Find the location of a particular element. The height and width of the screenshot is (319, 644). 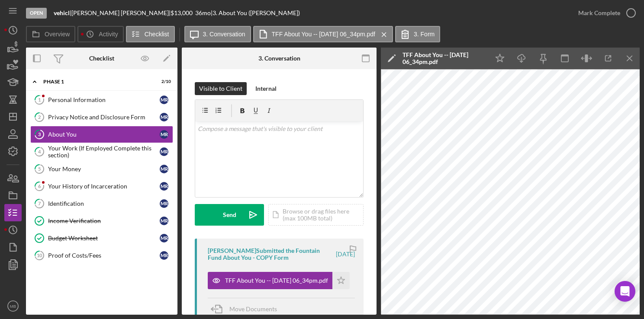

button: Overview is located at coordinates (50, 34).